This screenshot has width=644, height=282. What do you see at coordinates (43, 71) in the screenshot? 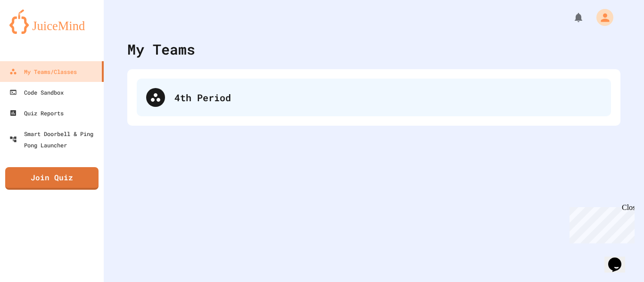
I see `div: My Teams/Classes` at bounding box center [43, 71].